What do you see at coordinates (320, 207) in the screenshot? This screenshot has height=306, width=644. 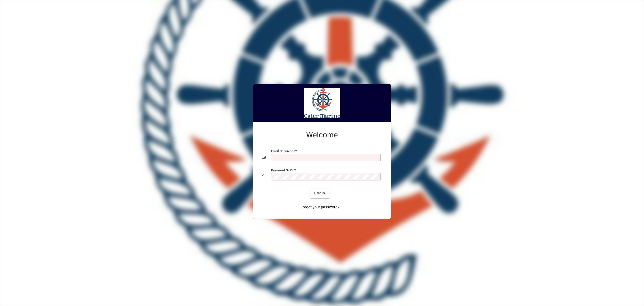 I see `a: Forgot your password?` at bounding box center [320, 207].